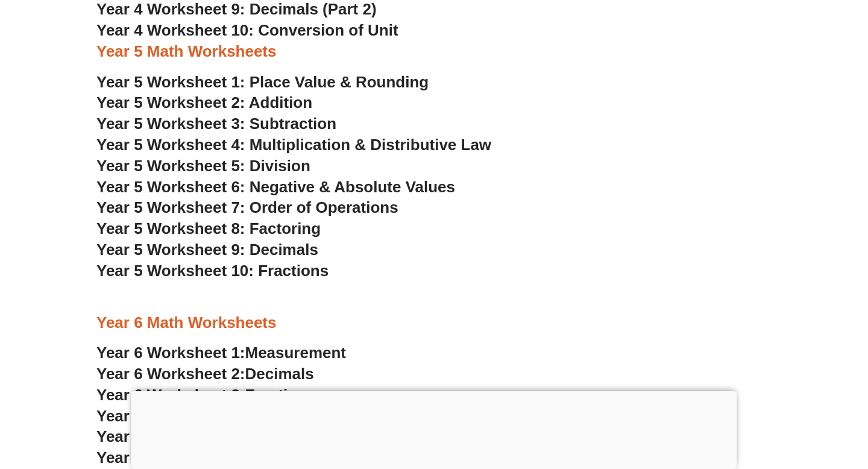 This screenshot has width=868, height=469. I want to click on a: Year 6 Worksheet 5:Proportions & Ratios, so click(249, 436).